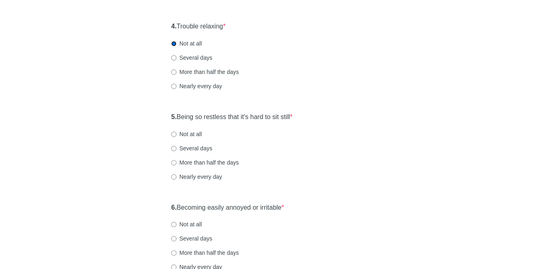 This screenshot has height=269, width=560. What do you see at coordinates (232, 117) in the screenshot?
I see `label: Being so restless that it's hard to sit still` at bounding box center [232, 117].